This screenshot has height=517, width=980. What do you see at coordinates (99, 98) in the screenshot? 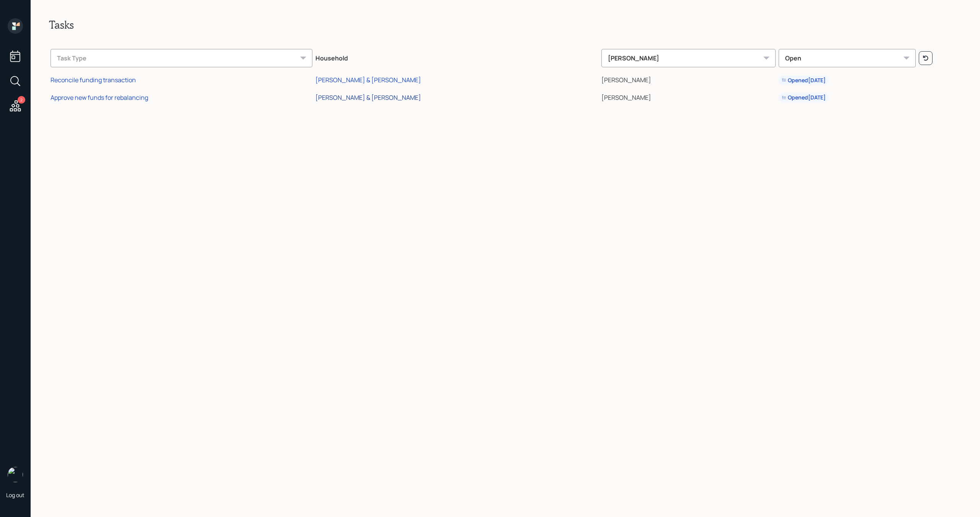
I see `div: Approve new funds for rebalancing` at bounding box center [99, 98].